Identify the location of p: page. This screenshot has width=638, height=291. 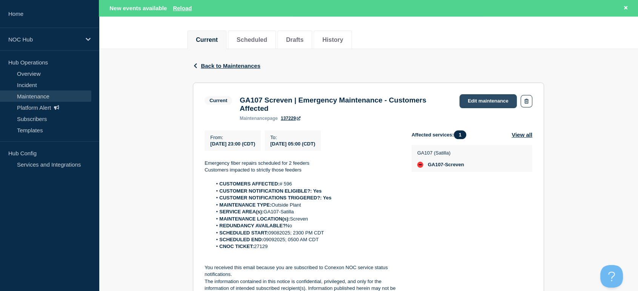
(259, 119).